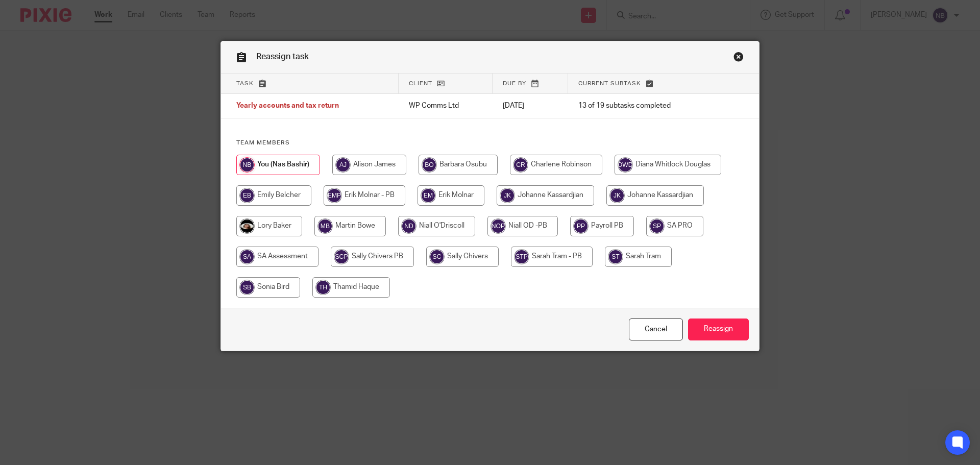 The height and width of the screenshot is (465, 980). Describe the element at coordinates (245, 83) in the screenshot. I see `span: Task` at that location.